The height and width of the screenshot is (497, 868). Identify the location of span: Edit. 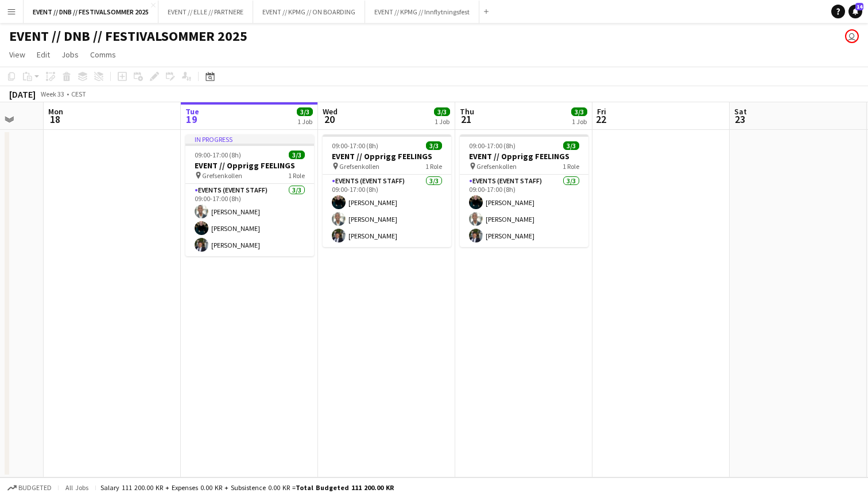
(43, 54).